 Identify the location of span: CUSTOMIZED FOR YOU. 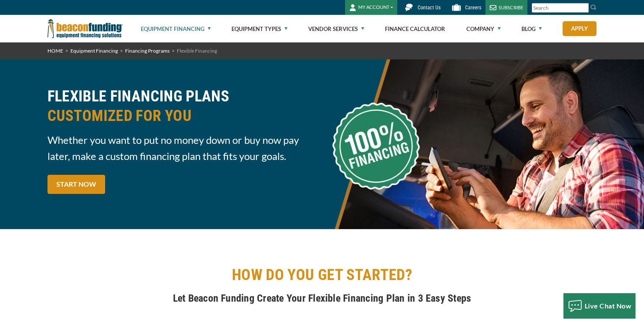
(182, 116).